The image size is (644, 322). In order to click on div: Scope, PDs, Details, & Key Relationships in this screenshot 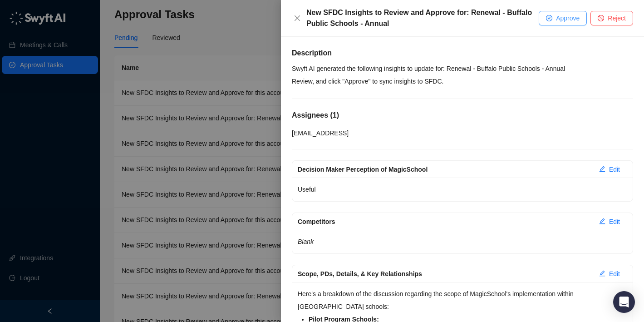, I will do `click(445, 274)`.